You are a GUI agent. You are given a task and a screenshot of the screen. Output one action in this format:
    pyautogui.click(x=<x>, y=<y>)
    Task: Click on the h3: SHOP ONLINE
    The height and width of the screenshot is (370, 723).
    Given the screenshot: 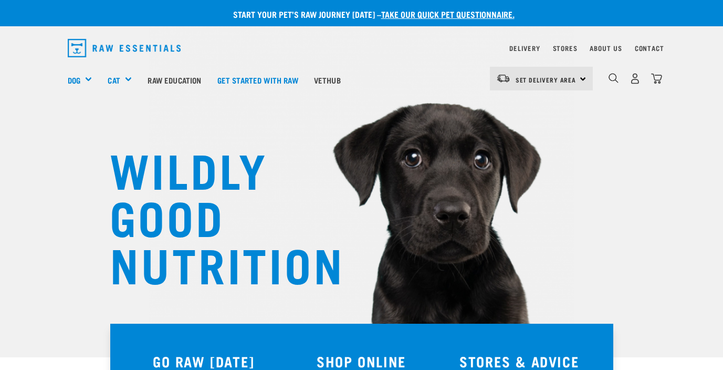 What is the action you would take?
    pyautogui.click(x=361, y=361)
    